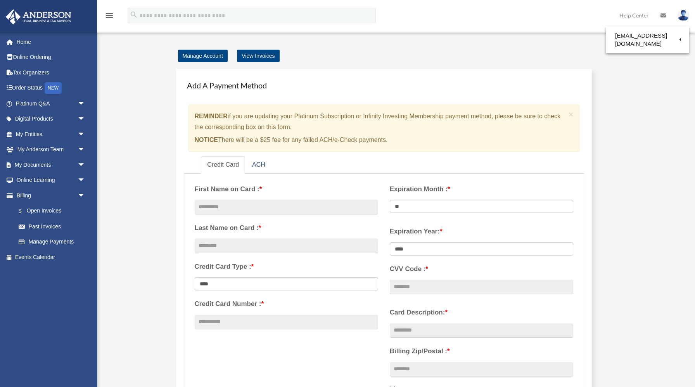 This screenshot has height=387, width=695. I want to click on a: My Entitiesarrow_drop_down, so click(51, 134).